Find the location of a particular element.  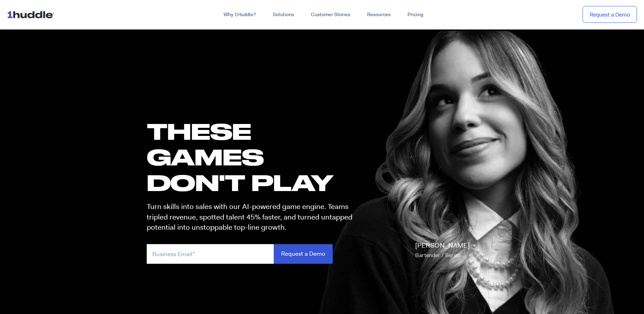

p: Turn skills into sales with our AI-powered game engine. Teams tripled revenue, spotted talent 45%... is located at coordinates (253, 217).